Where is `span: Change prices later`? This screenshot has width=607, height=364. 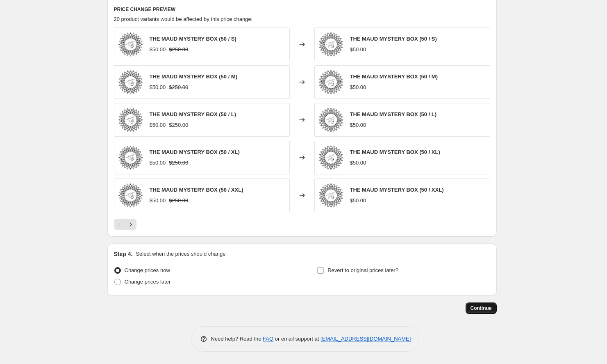
span: Change prices later is located at coordinates (147, 281).